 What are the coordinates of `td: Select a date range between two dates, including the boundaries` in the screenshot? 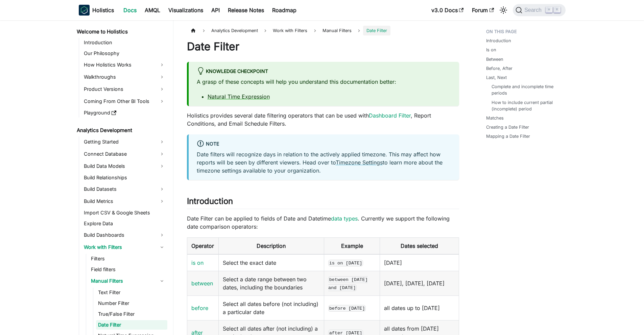 It's located at (271, 283).